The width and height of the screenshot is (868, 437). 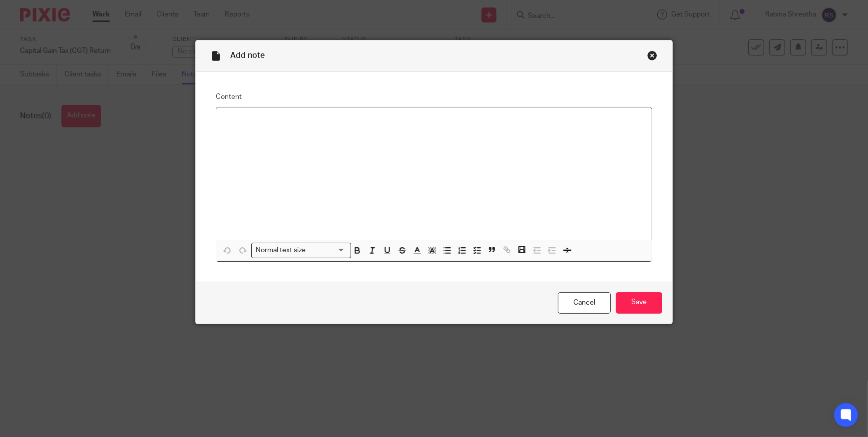 I want to click on div: Search for option, so click(x=301, y=250).